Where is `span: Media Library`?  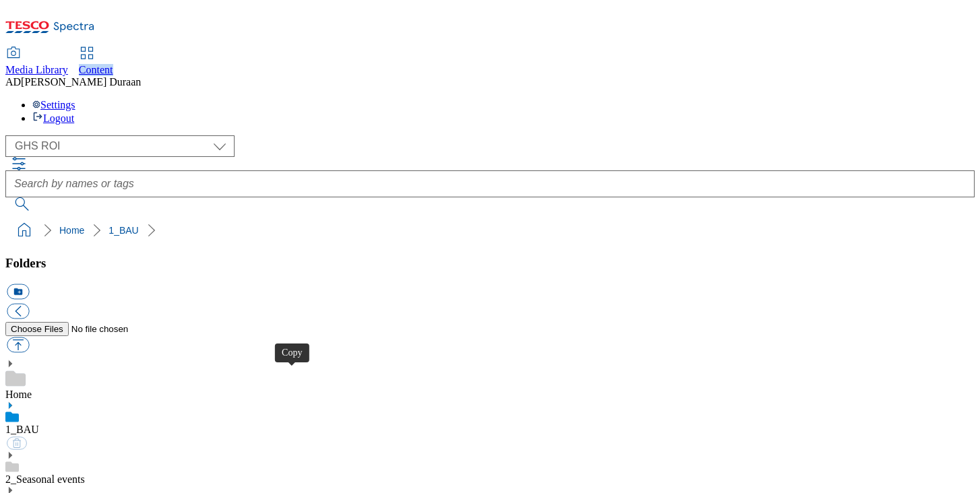
span: Media Library is located at coordinates (37, 70).